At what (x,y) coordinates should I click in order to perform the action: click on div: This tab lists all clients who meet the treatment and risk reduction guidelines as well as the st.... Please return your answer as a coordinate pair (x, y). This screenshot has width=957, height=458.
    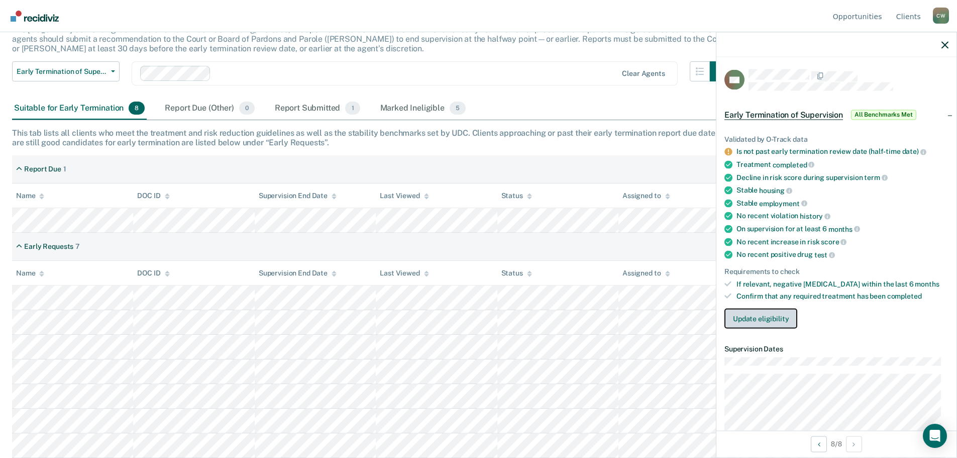
    Looking at the image, I should click on (478, 138).